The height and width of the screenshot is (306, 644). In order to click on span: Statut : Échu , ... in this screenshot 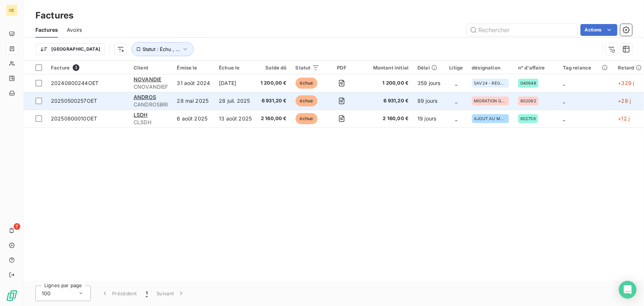, I will do `click(162, 49)`.